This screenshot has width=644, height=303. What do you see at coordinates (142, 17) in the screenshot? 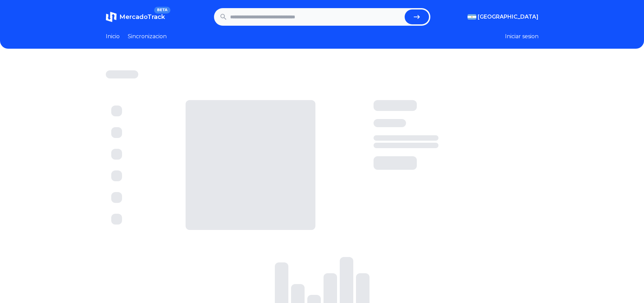
I see `span: MercadoTrack` at bounding box center [142, 17].